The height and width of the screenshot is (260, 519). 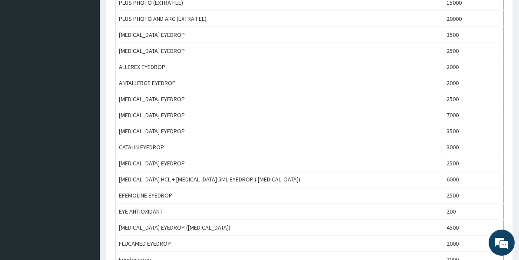 I want to click on td: EYE ANTIOXIDANT, so click(x=279, y=211).